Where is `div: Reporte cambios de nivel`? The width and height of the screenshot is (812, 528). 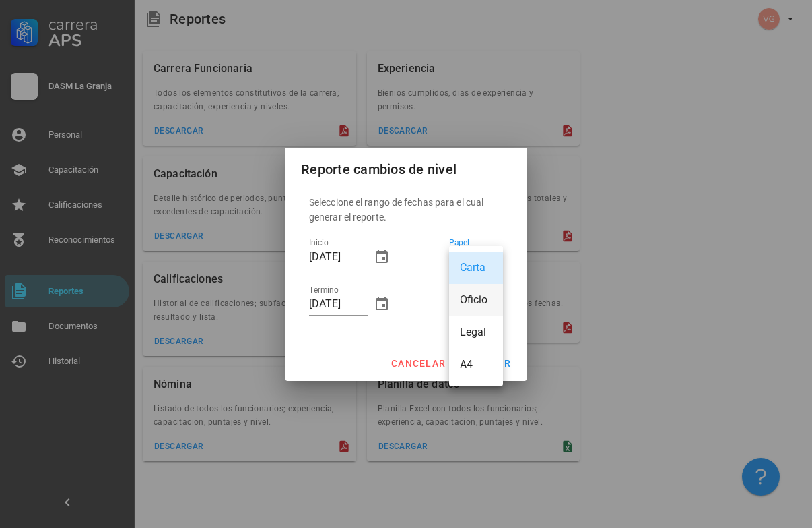 div: Reporte cambios de nivel is located at coordinates (379, 169).